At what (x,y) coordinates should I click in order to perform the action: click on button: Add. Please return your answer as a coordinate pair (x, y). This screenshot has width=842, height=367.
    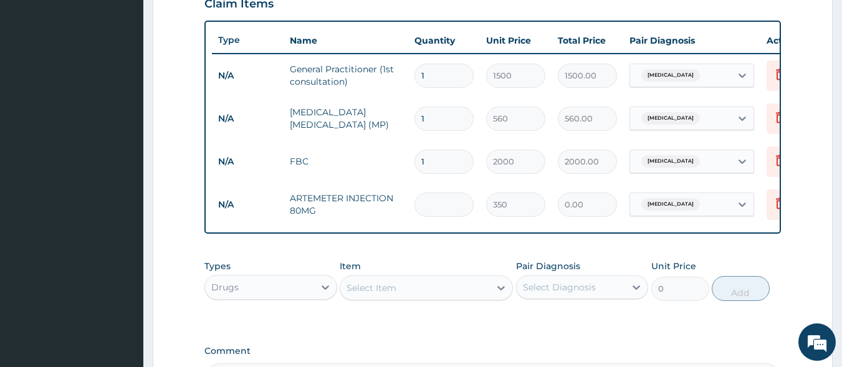
    Looking at the image, I should click on (741, 289).